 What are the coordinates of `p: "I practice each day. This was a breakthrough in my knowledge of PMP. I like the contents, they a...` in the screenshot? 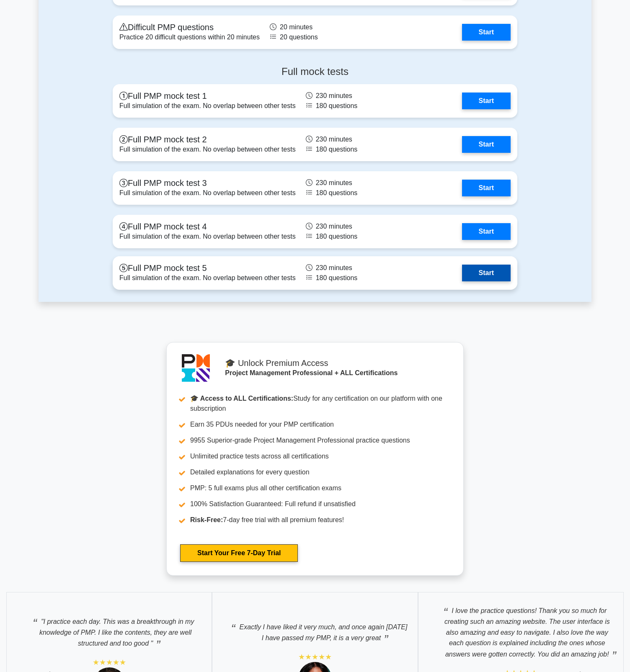 It's located at (109, 631).